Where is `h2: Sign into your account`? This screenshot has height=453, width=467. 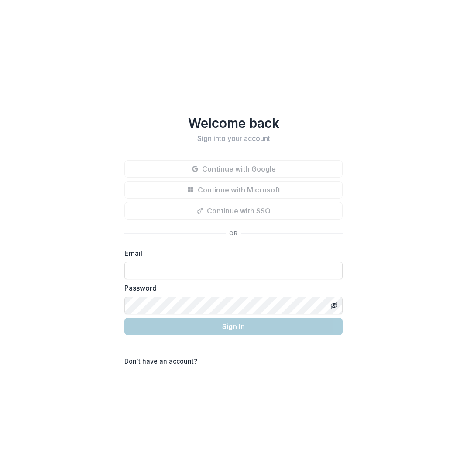 h2: Sign into your account is located at coordinates (233, 138).